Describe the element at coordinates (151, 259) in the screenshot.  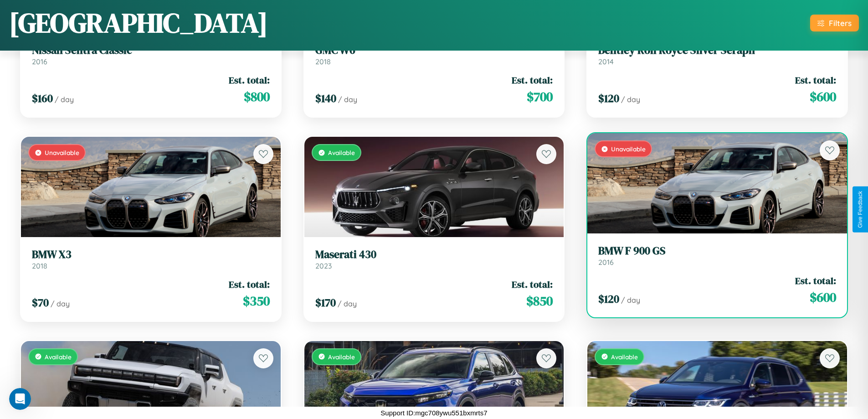
I see `a: BMW X32018` at that location.